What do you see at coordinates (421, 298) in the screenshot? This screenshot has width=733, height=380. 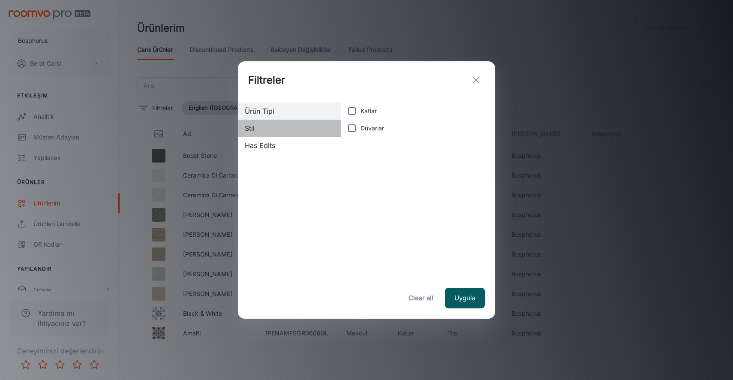 I see `button: Clear all` at bounding box center [421, 298].